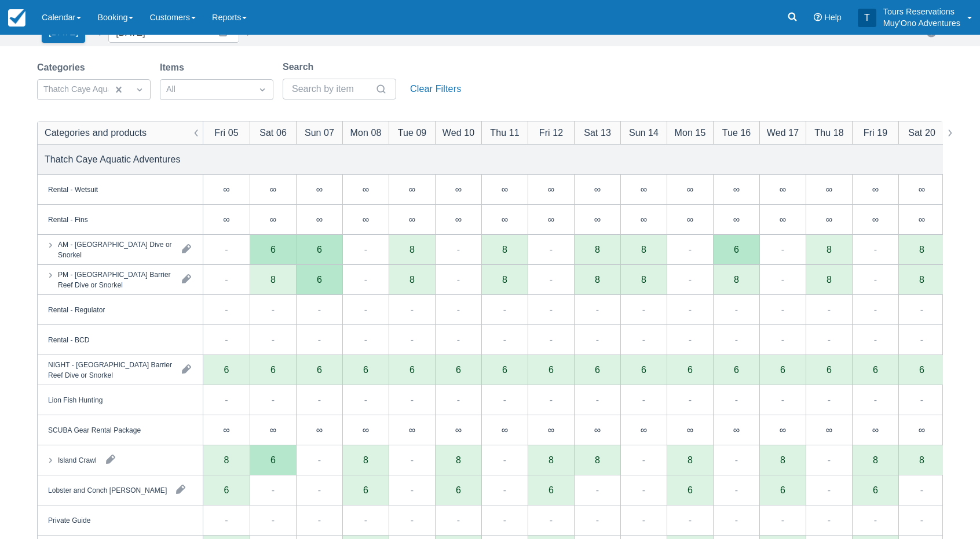 This screenshot has height=539, width=980. Describe the element at coordinates (226, 133) in the screenshot. I see `div: Fri 05` at that location.